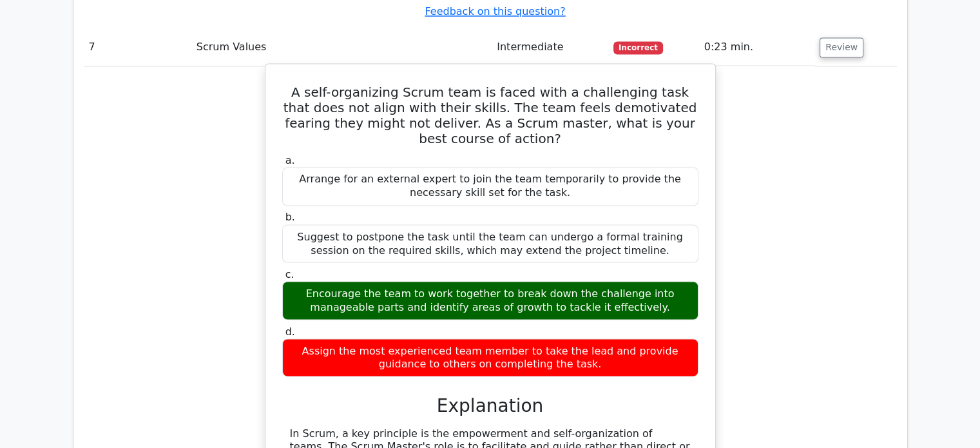  What do you see at coordinates (290, 160) in the screenshot?
I see `span: a.` at bounding box center [290, 160].